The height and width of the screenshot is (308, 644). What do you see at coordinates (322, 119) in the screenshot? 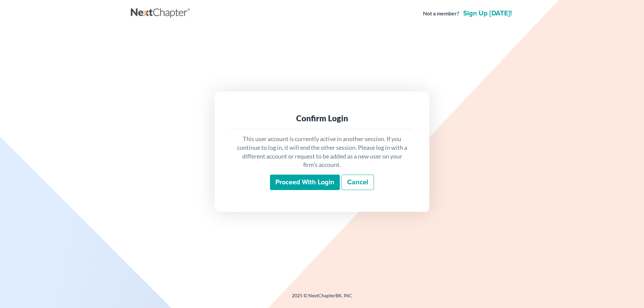
I see `div: Confirm Login` at bounding box center [322, 119].